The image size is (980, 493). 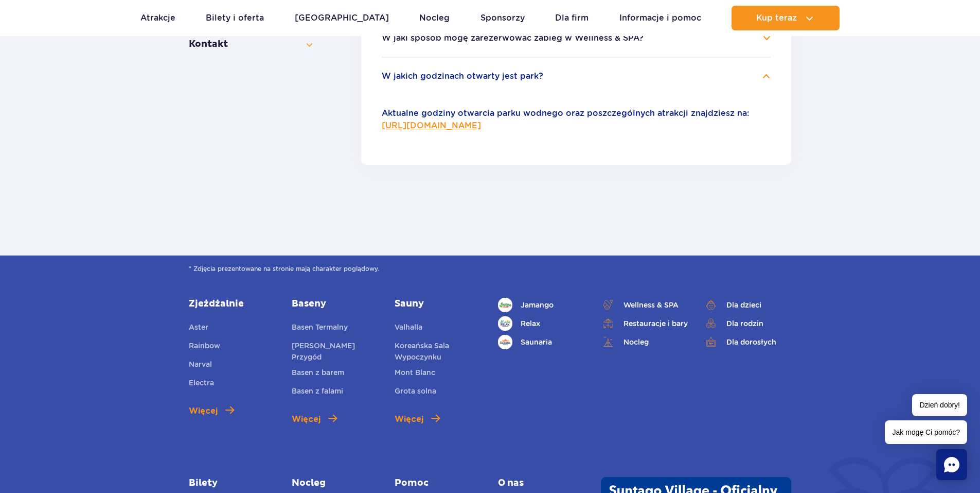 I want to click on a: Narval, so click(x=200, y=366).